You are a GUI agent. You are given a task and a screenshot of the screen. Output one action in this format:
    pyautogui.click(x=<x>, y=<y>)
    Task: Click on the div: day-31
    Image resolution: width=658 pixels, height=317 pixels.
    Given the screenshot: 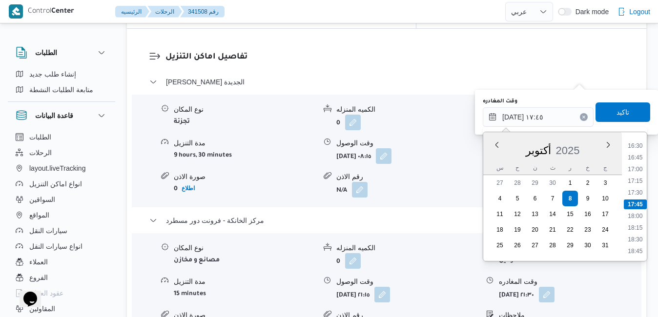 What is the action you would take?
    pyautogui.click(x=605, y=245)
    